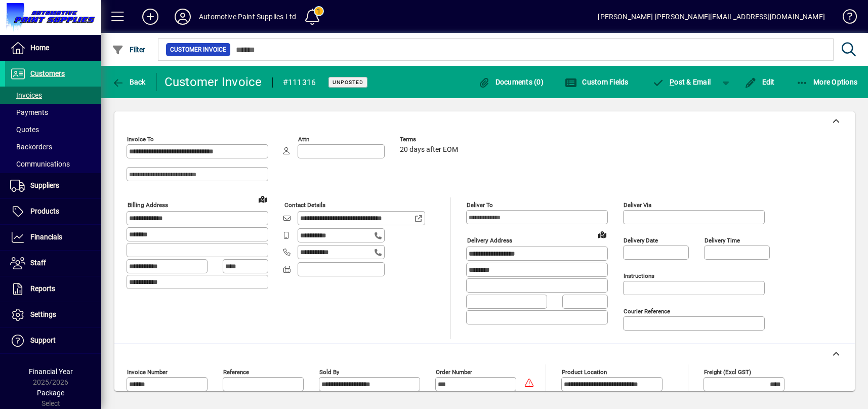 The image size is (868, 409). Describe the element at coordinates (53, 263) in the screenshot. I see `a: Staff` at that location.